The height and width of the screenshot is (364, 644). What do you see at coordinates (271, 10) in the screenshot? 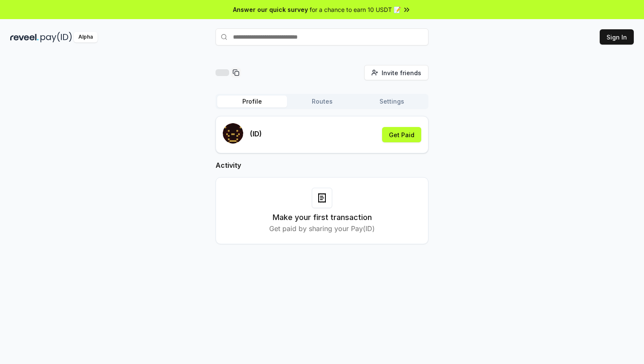
I see `span: Answer our quick survey` at bounding box center [271, 10].